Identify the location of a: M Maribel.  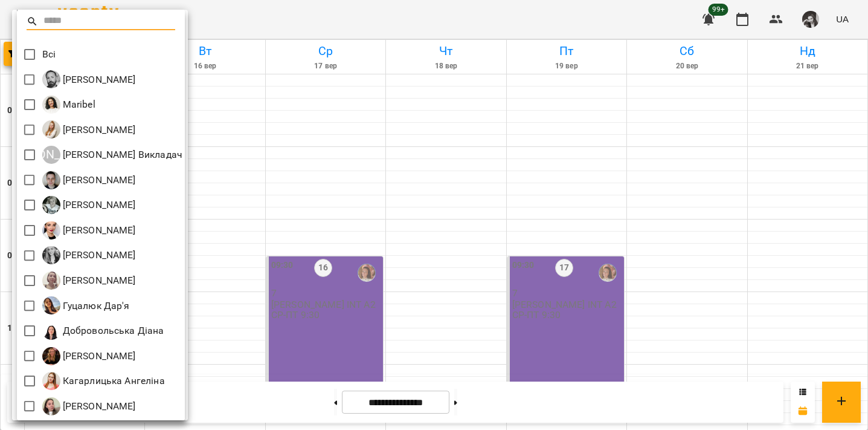
(69, 105).